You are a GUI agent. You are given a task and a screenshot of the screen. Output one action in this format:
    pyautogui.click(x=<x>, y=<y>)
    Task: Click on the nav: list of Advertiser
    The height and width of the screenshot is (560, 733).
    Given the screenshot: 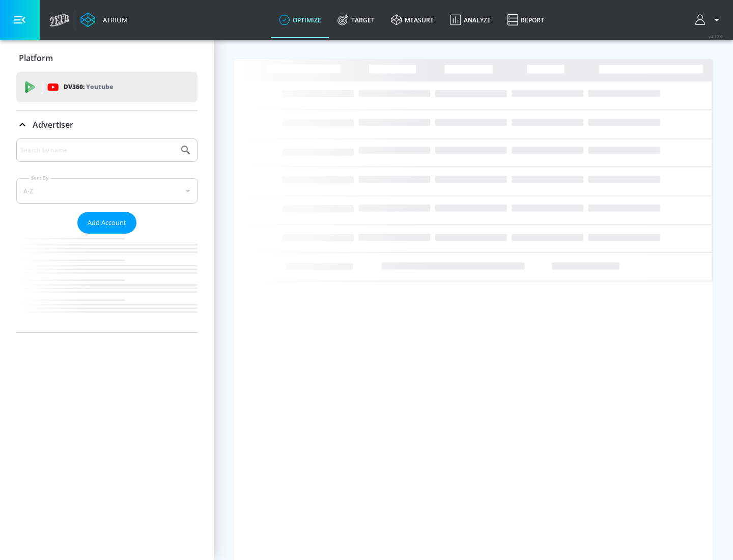 What is the action you would take?
    pyautogui.click(x=107, y=283)
    